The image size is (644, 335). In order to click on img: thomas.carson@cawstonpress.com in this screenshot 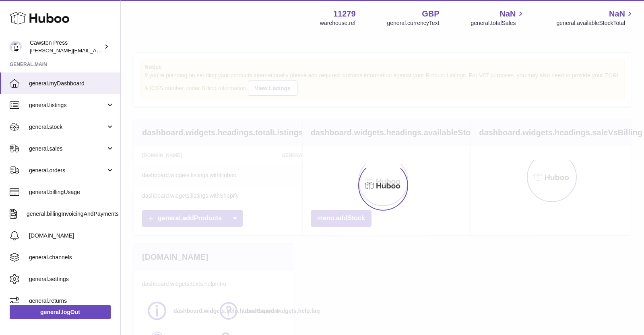, I will do `click(16, 47)`.